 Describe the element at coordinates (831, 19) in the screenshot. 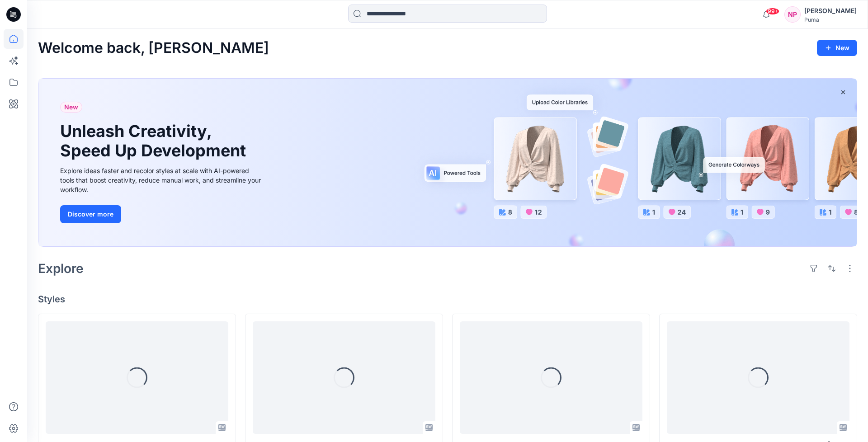

I see `div: Puma` at that location.